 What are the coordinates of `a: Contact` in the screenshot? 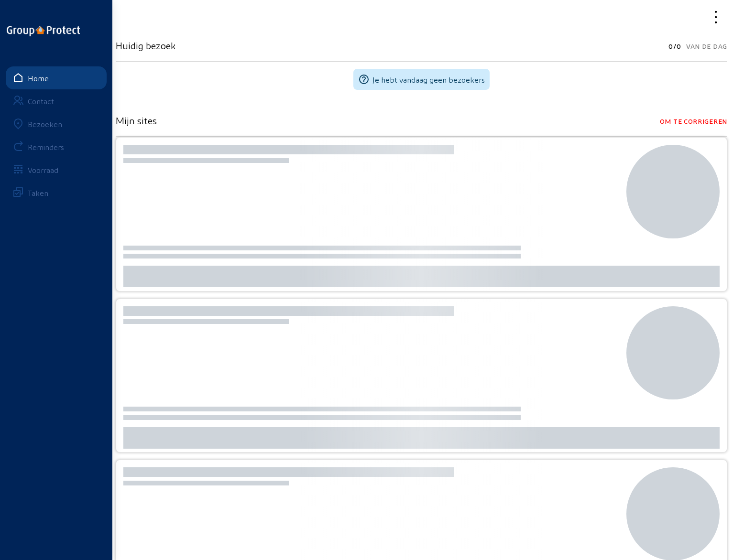 It's located at (56, 101).